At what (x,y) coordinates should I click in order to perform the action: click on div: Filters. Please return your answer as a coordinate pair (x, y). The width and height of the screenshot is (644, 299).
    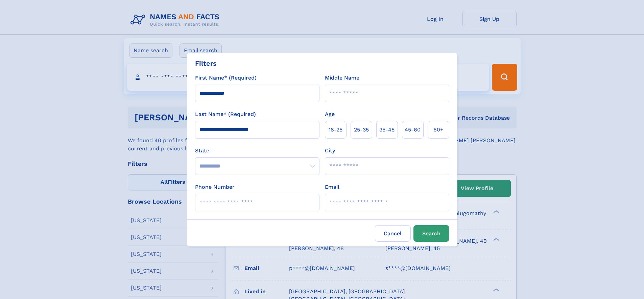
    Looking at the image, I should click on (206, 63).